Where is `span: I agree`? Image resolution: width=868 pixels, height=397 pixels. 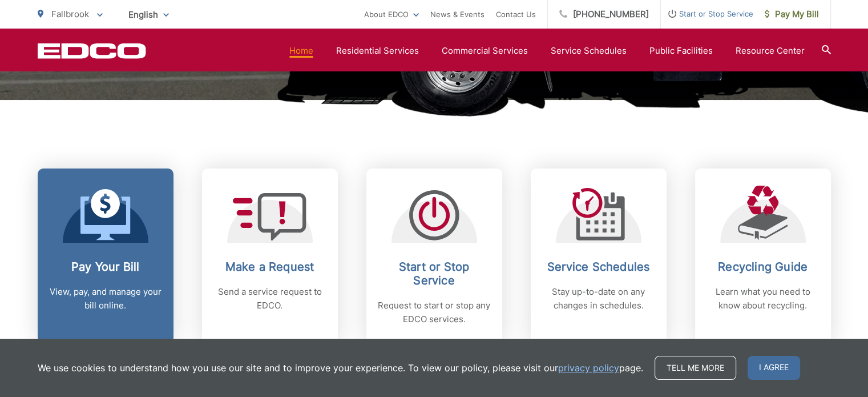
span: I agree is located at coordinates (774, 368).